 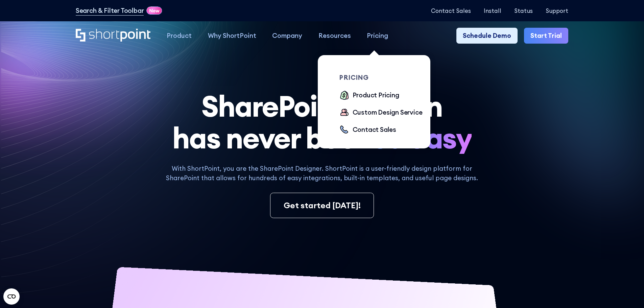 I want to click on p: Install, so click(x=493, y=11).